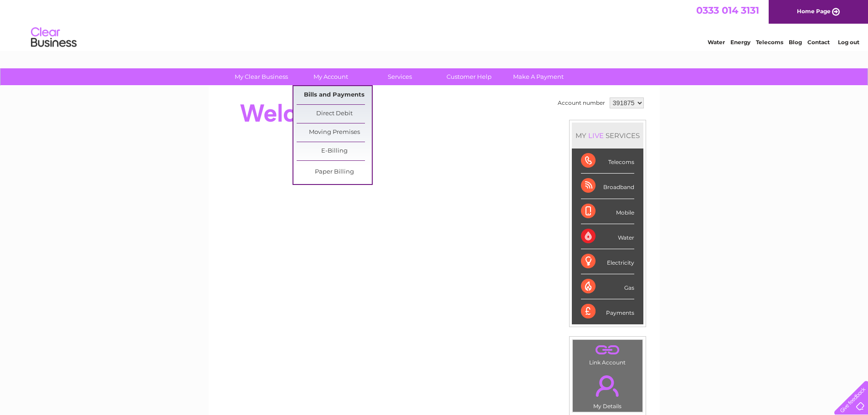 The image size is (868, 415). What do you see at coordinates (538, 77) in the screenshot?
I see `a: Make A Payment` at bounding box center [538, 77].